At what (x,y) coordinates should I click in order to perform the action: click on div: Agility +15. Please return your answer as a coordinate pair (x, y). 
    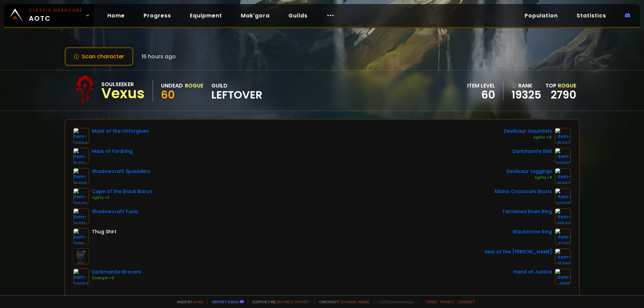
    Looking at the image, I should click on (528, 138).